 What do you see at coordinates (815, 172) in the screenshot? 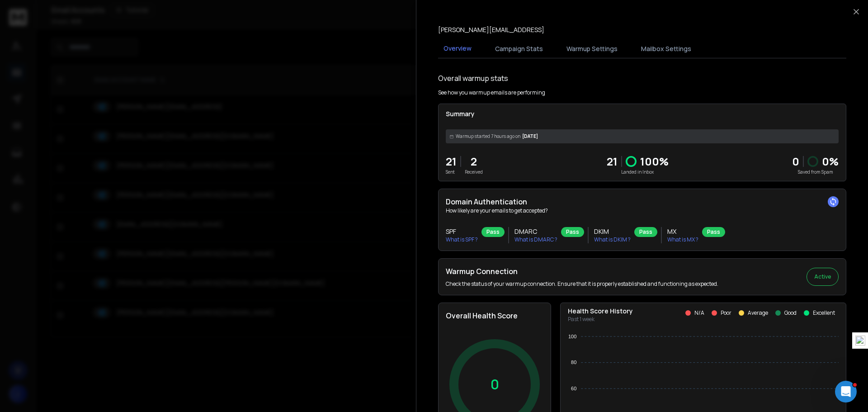
I see `p: Saved from Spam` at bounding box center [815, 172].